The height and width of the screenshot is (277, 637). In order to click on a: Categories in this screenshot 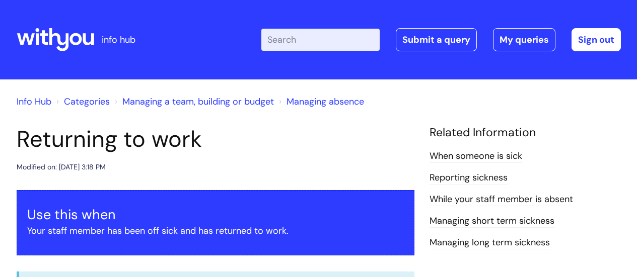, I will do `click(87, 102)`.